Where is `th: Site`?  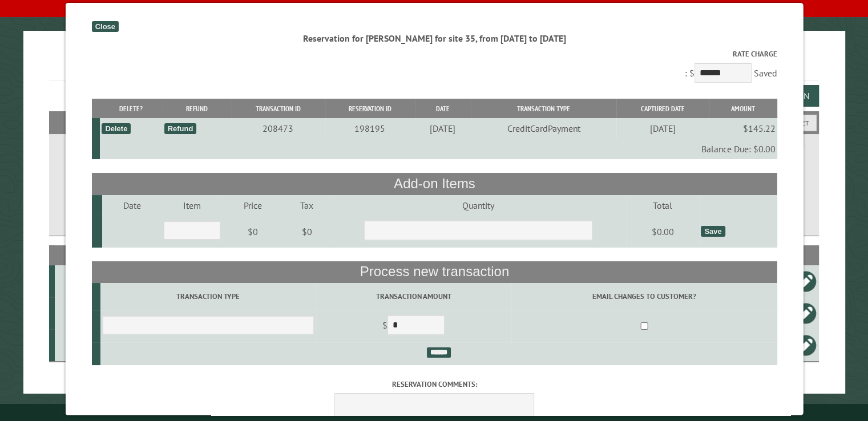
th: Site is located at coordinates (78, 255).